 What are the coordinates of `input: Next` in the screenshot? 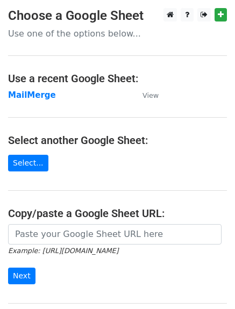 It's located at (22, 276).